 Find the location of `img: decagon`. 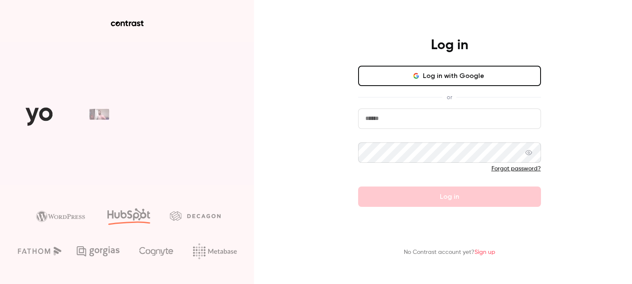

img: decagon is located at coordinates (195, 216).